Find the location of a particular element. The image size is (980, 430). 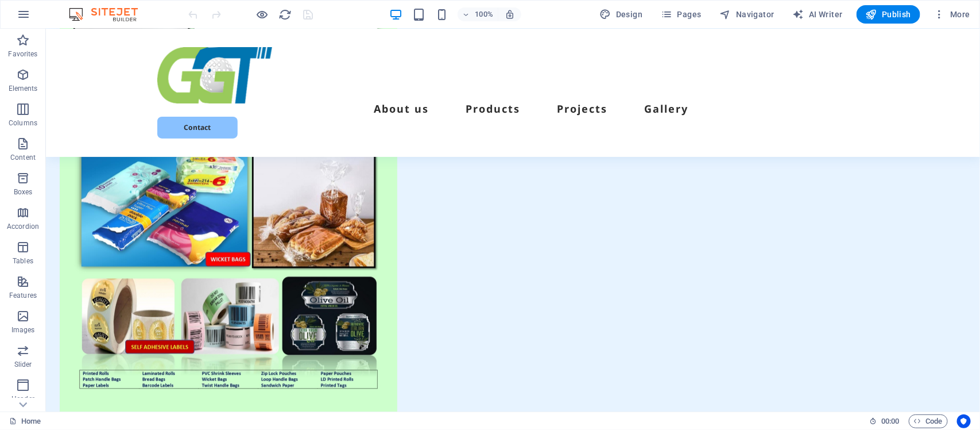

i: On resize automatically adjust zoom level to fit chosen device. is located at coordinates (510, 15).